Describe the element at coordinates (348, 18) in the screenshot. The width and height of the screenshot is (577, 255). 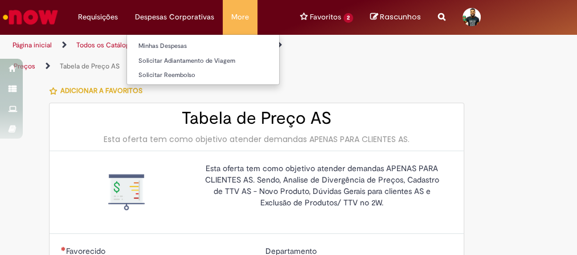
I see `span: 2` at that location.